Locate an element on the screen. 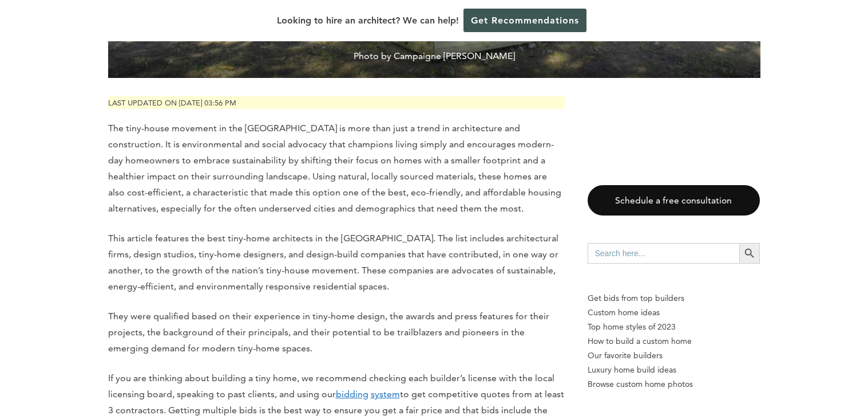 The height and width of the screenshot is (419, 868). a: Our favorite builders is located at coordinates (674, 355).